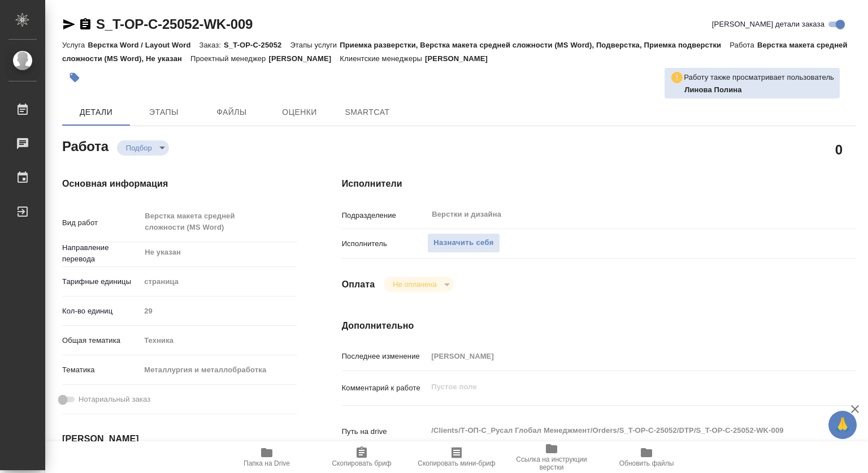 This screenshot has height=473, width=868. Describe the element at coordinates (86, 145) in the screenshot. I see `h2: Работа` at that location.